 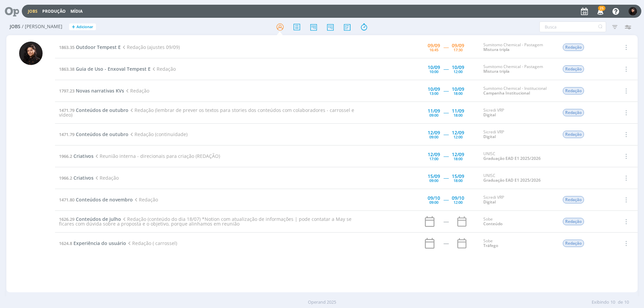 What do you see at coordinates (573, 27) in the screenshot?
I see `input: Busca` at bounding box center [573, 27].